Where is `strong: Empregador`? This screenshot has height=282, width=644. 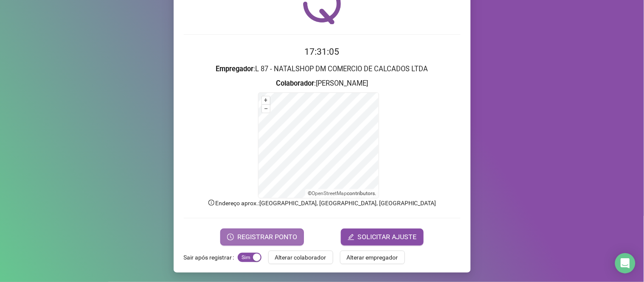 strong: Empregador is located at coordinates (235, 69).